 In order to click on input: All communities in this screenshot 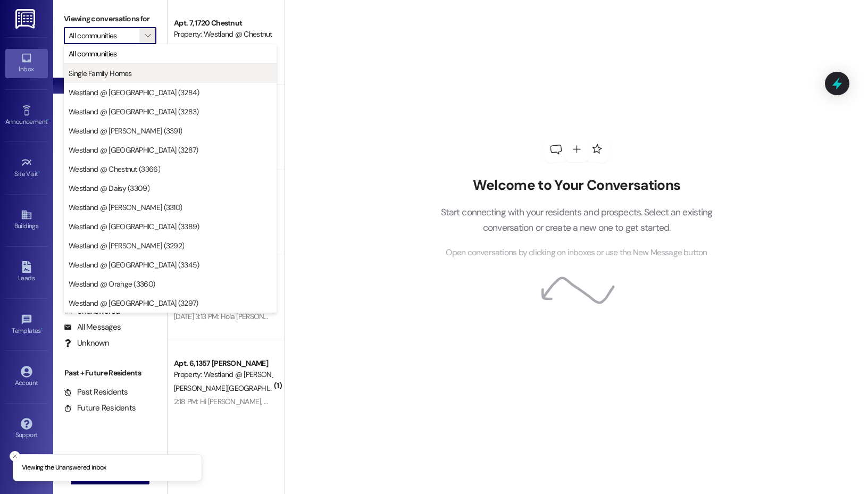, I will do `click(104, 36)`.